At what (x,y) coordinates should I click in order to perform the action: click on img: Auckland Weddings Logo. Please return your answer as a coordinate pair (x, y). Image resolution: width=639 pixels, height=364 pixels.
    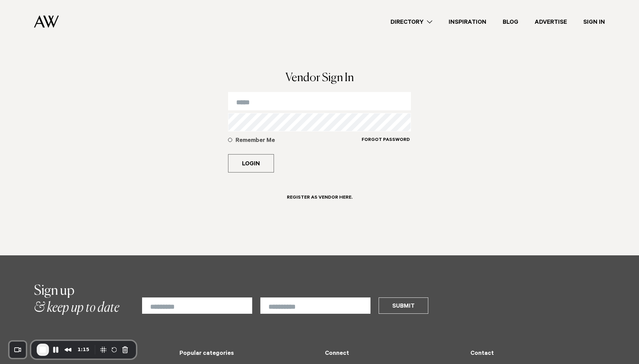
    Looking at the image, I should click on (46, 22).